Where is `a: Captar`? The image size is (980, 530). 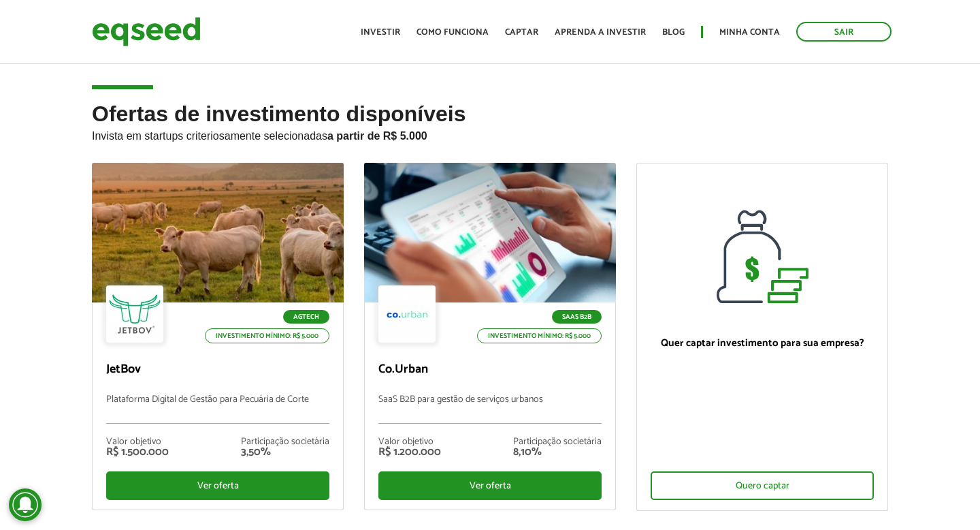
a: Captar is located at coordinates (522, 32).